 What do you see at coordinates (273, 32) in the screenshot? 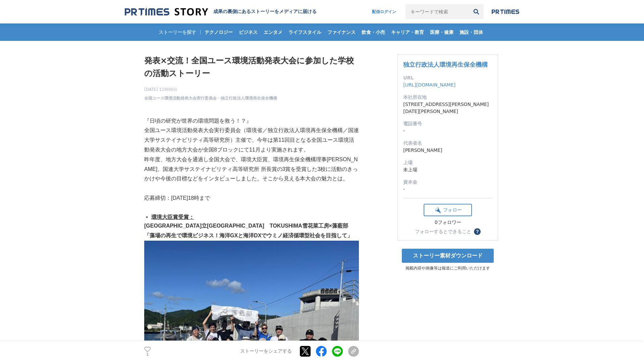
I see `span: エンタメ` at bounding box center [273, 32].